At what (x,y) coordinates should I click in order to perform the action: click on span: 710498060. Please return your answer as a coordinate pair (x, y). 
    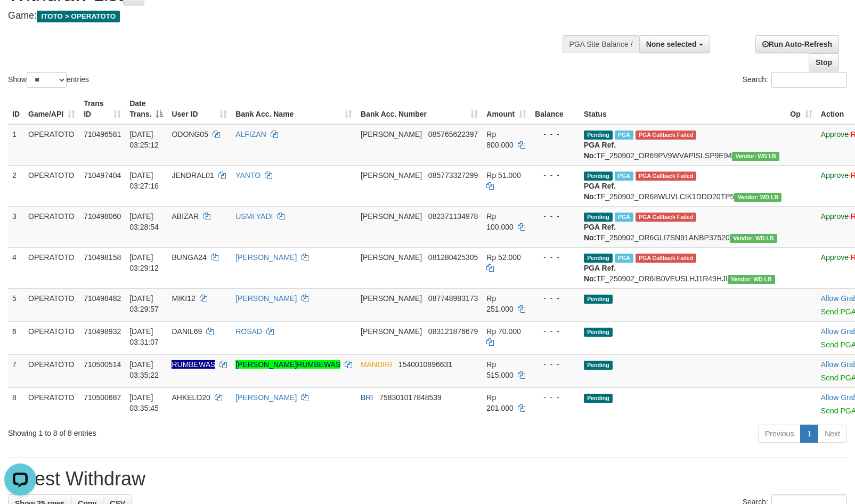
    Looking at the image, I should click on (102, 216).